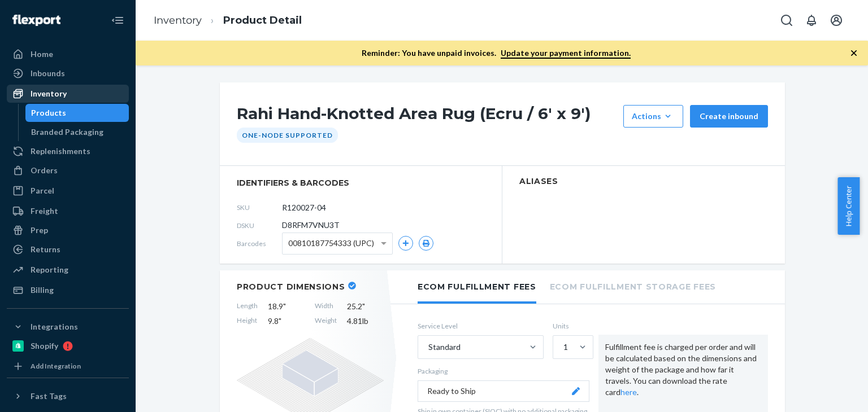 This screenshot has width=868, height=412. Describe the element at coordinates (44, 170) in the screenshot. I see `div: Orders` at that location.